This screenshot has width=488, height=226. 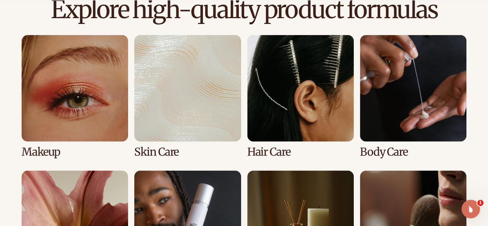 I want to click on div: 4 / 8, so click(x=413, y=96).